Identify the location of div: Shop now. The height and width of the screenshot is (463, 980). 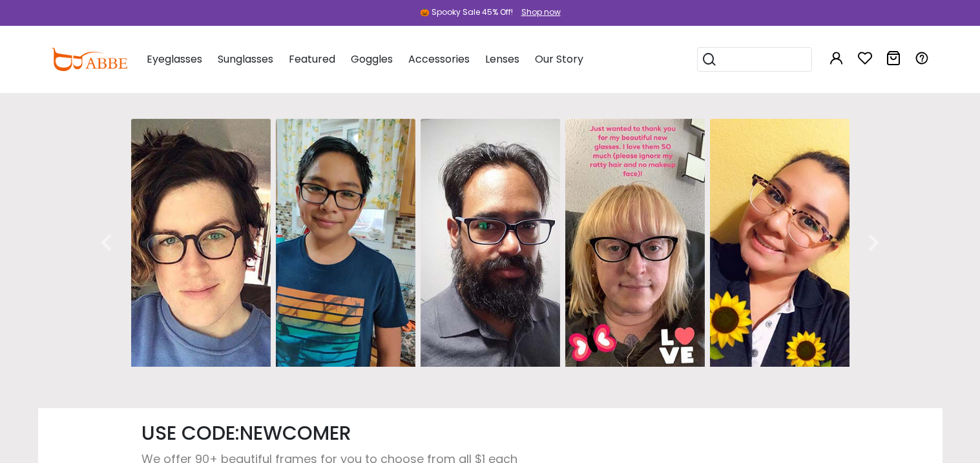
(541, 12).